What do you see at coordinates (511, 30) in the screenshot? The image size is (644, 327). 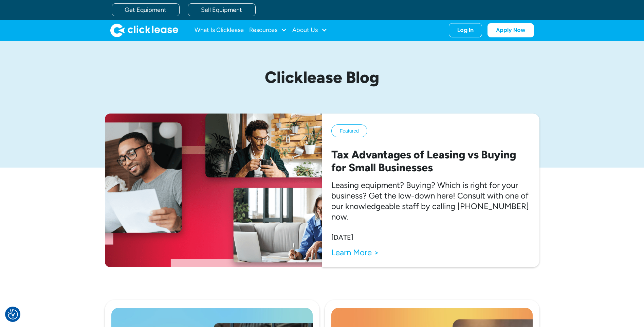 I see `a: Apply Now` at bounding box center [511, 30].